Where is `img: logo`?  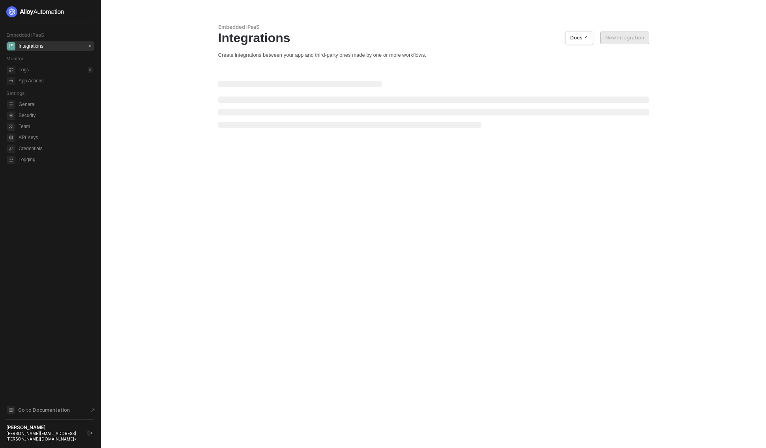 img: logo is located at coordinates (35, 12).